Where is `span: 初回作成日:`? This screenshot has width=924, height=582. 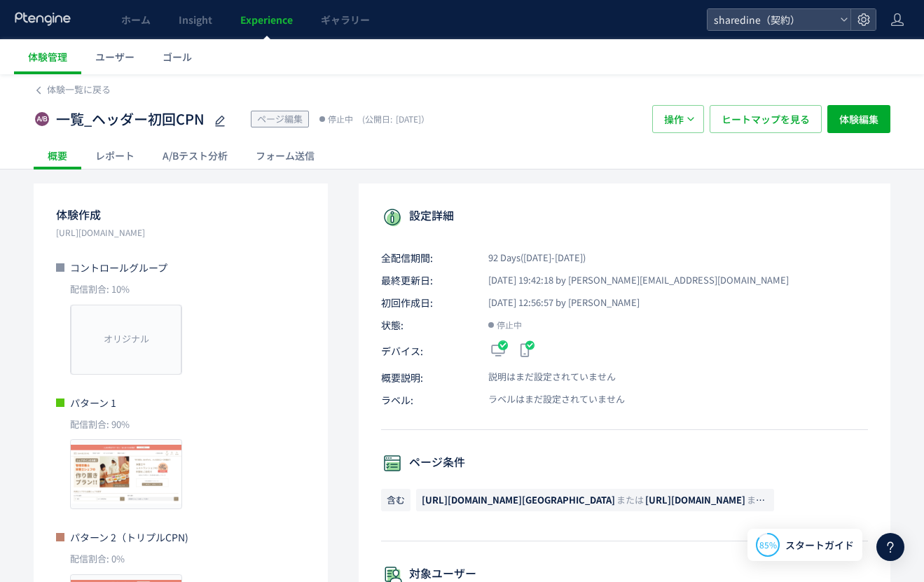
span: 初回作成日: is located at coordinates (427, 302).